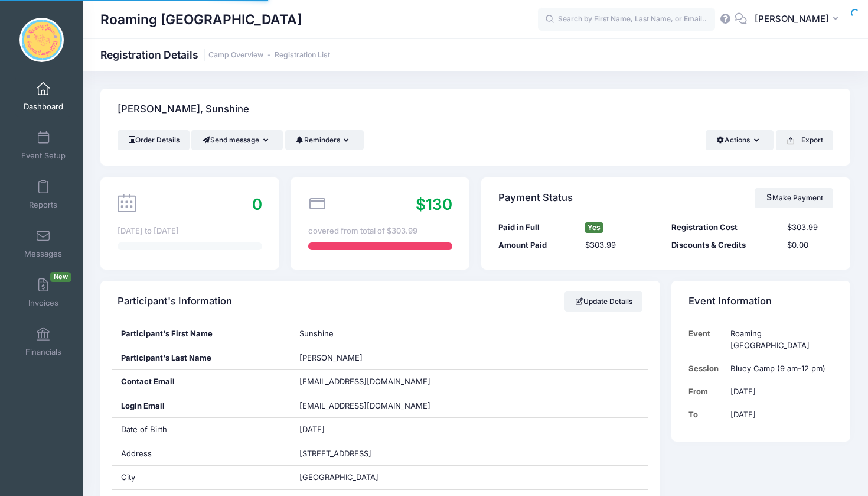  I want to click on div: Date of Birth, so click(201, 429).